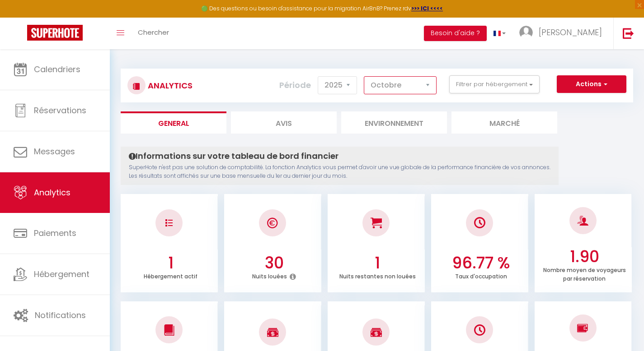 Image resolution: width=644 pixels, height=351 pixels. What do you see at coordinates (295, 85) in the screenshot?
I see `label: Période` at bounding box center [295, 85].